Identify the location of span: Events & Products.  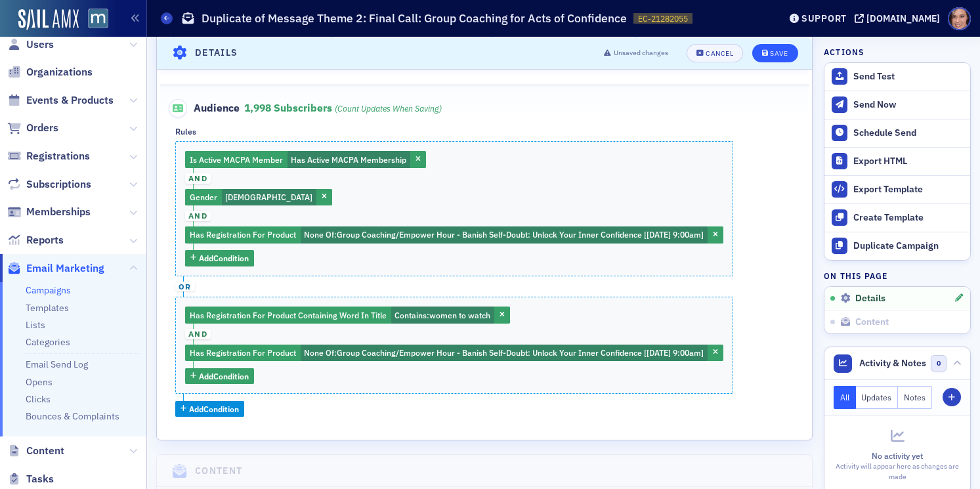
(70, 101).